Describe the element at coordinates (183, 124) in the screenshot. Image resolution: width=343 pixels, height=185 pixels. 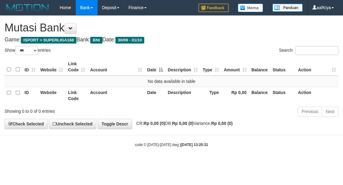
I see `span: CR: DB: Variance:` at that location.